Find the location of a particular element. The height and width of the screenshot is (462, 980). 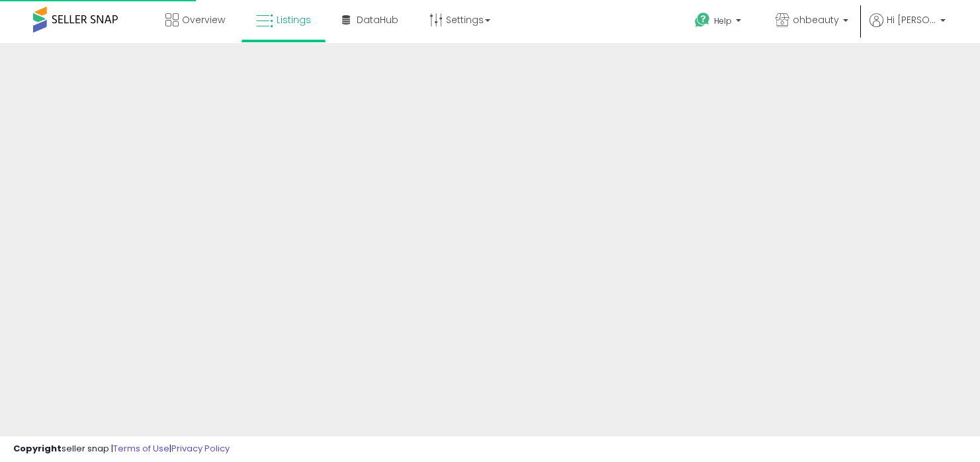

span: Overview is located at coordinates (203, 20).